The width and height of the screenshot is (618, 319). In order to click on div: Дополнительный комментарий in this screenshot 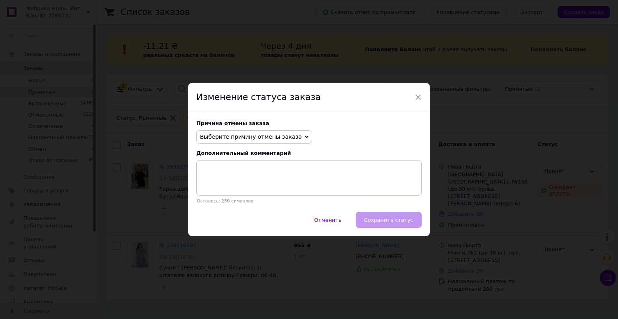, I will do `click(309, 153)`.